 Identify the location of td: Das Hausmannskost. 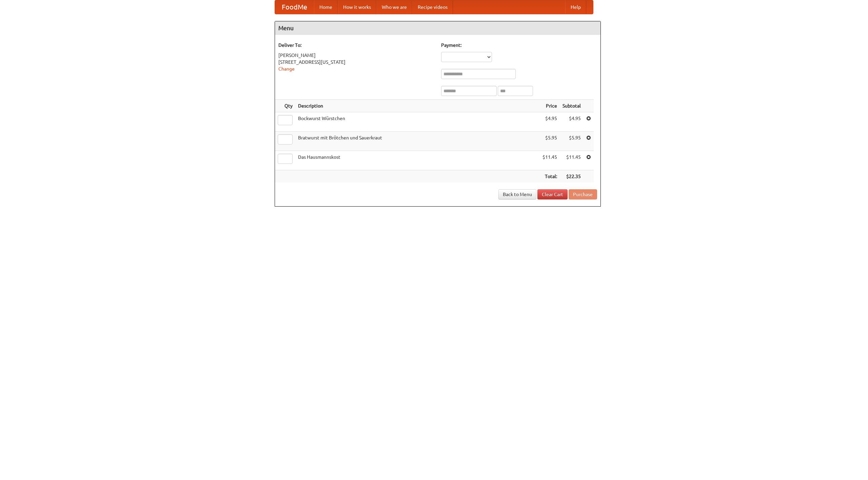
(418, 160).